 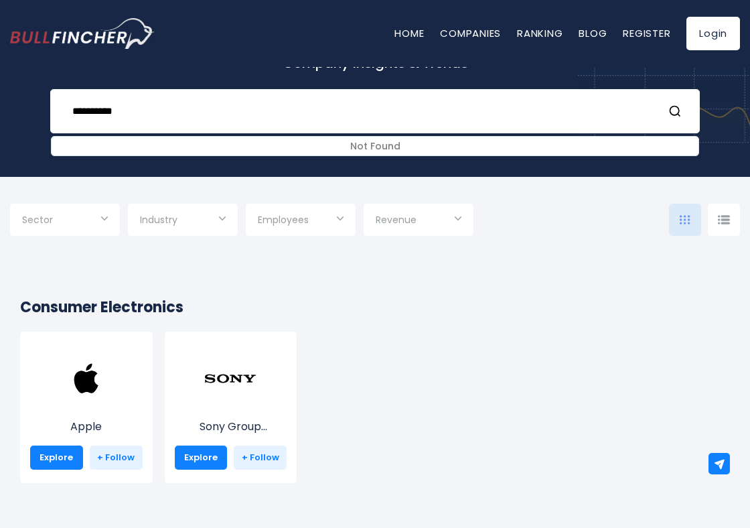 I want to click on button: Search, so click(x=677, y=111).